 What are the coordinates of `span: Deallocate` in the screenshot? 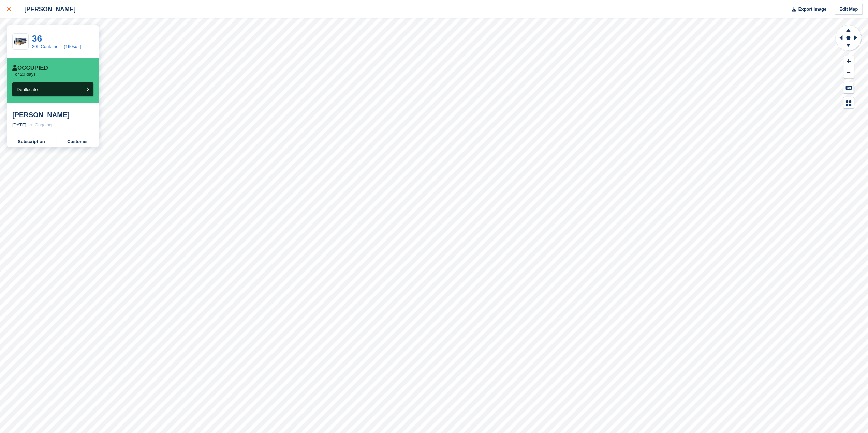 It's located at (27, 89).